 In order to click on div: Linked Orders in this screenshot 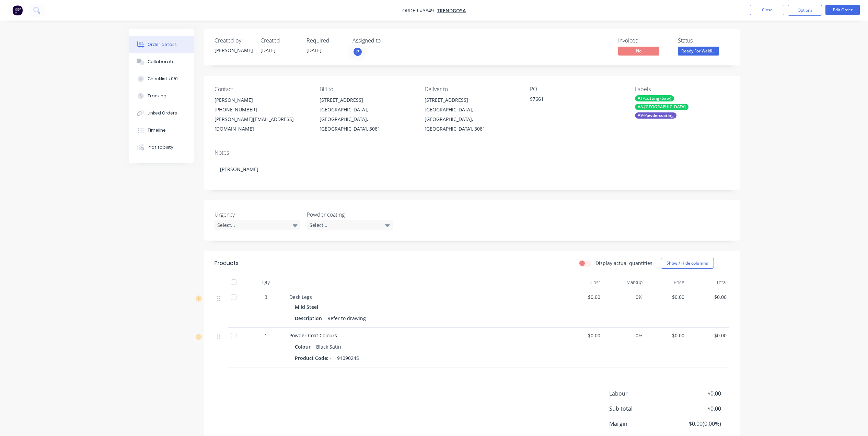, I will do `click(162, 113)`.